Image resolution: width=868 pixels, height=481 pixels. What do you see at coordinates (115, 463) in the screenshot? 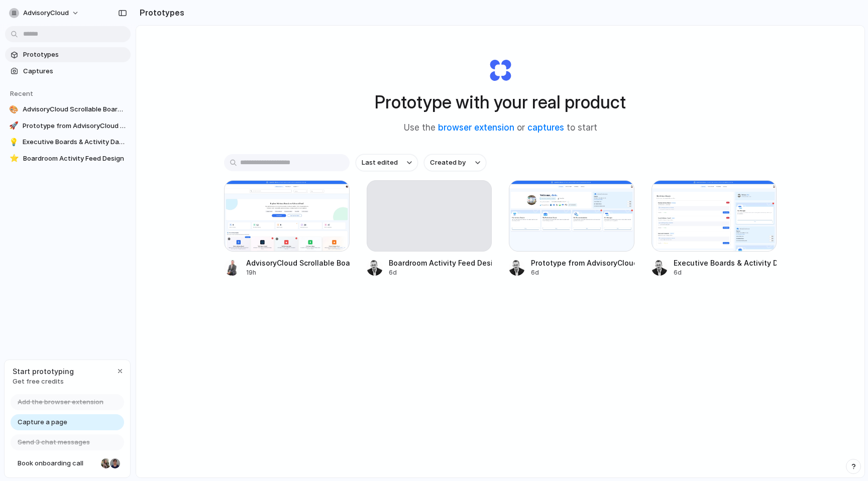
I see `div: Christian Iacullo` at bounding box center [115, 463].